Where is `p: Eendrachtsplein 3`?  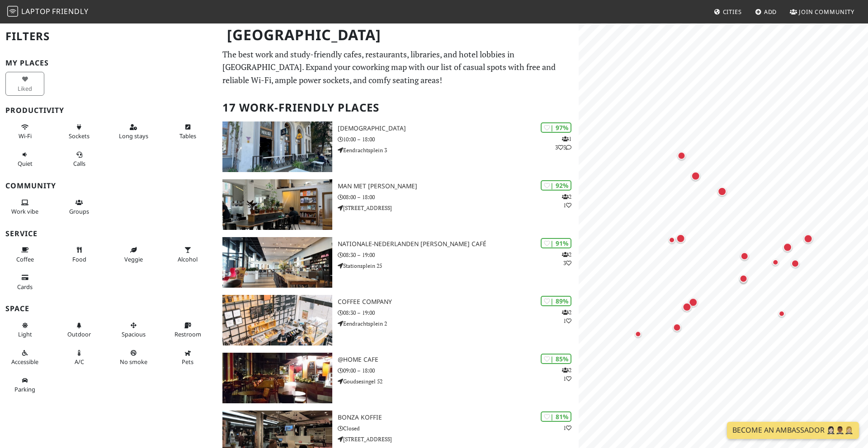
p: Eendrachtsplein 3 is located at coordinates (458, 150).